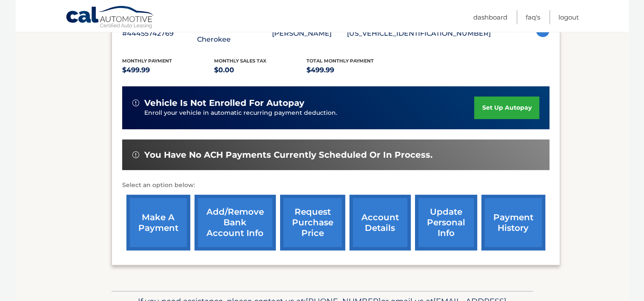 The height and width of the screenshot is (301, 644). I want to click on a: Cal Automotive, so click(110, 18).